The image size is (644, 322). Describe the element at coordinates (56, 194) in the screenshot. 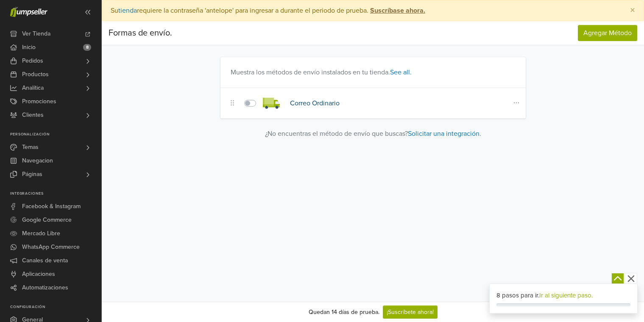

I see `p: Integraciones` at that location.